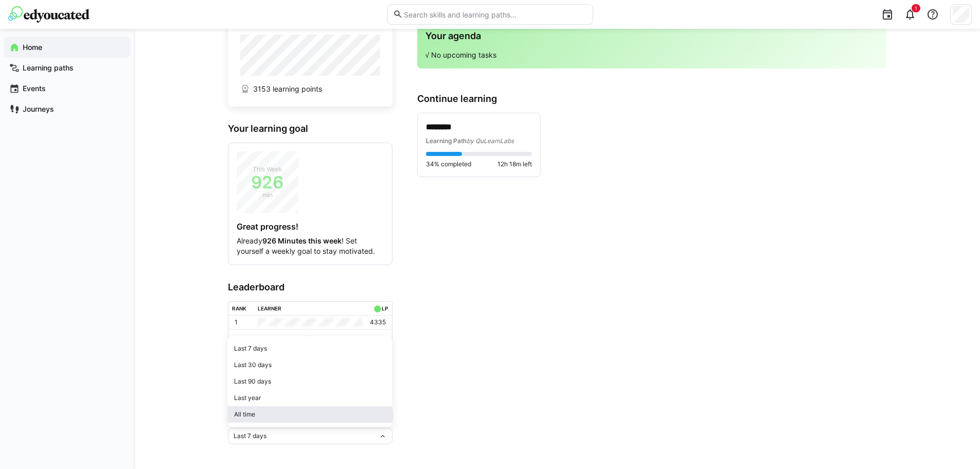 The image size is (980, 469). Describe the element at coordinates (270, 308) in the screenshot. I see `div: Learner` at that location.